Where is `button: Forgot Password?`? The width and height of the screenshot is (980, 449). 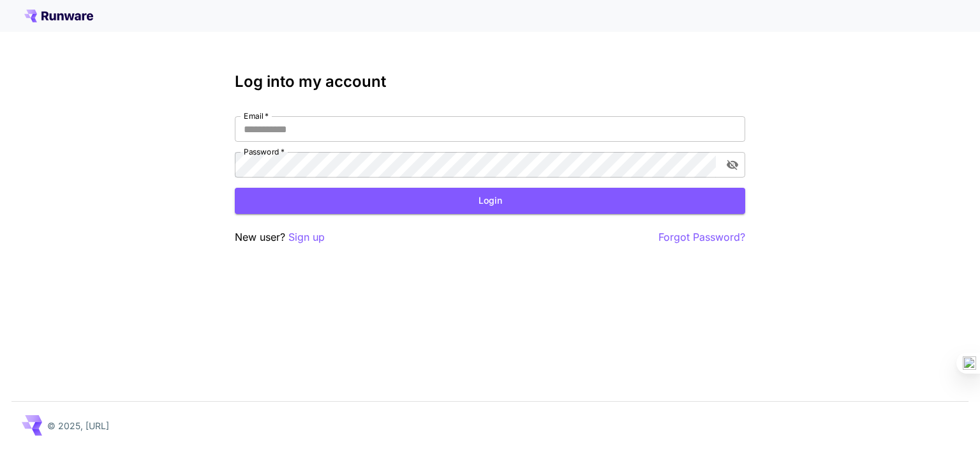
button: Forgot Password? is located at coordinates (702, 237).